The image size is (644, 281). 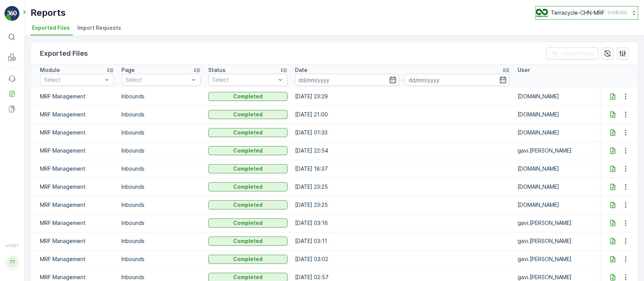 What do you see at coordinates (48, 13) in the screenshot?
I see `p: Reports` at bounding box center [48, 13].